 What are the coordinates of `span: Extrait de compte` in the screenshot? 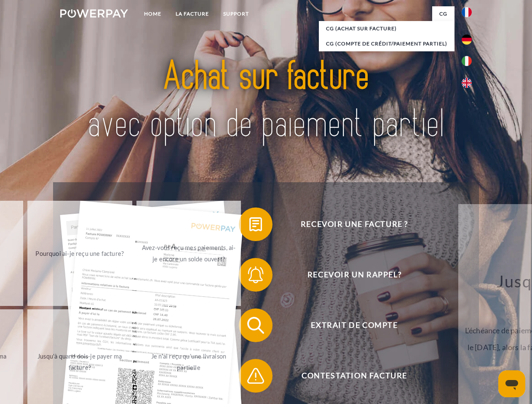 It's located at (354, 325).